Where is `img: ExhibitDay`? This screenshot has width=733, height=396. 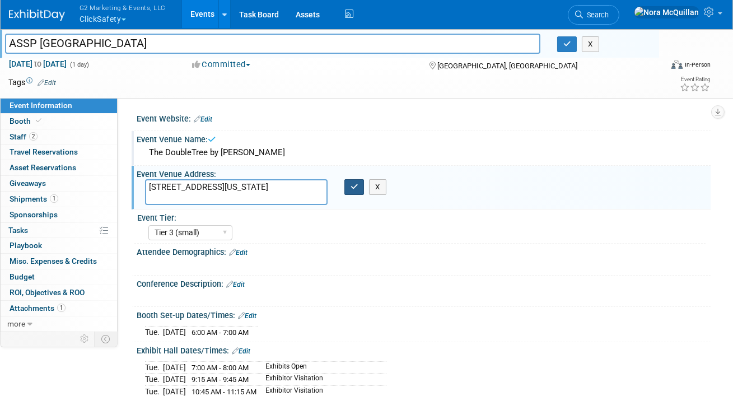
img: ExhibitDay is located at coordinates (37, 15).